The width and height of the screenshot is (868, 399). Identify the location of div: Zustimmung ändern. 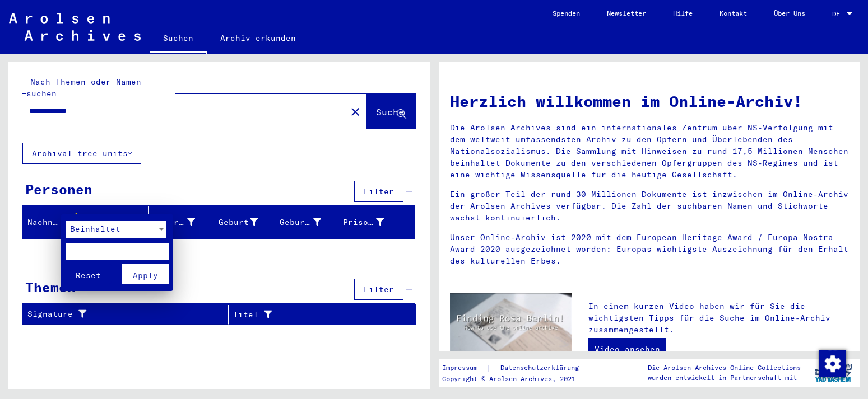
(832, 363).